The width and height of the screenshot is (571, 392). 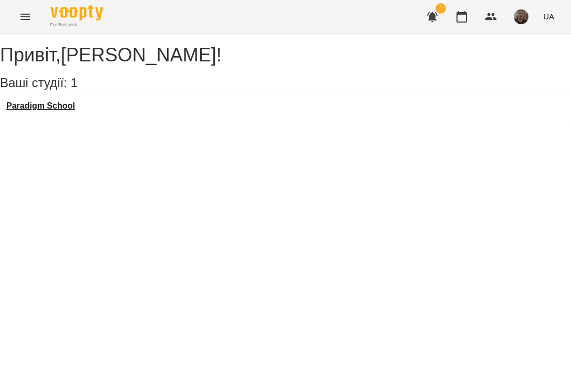 What do you see at coordinates (521, 17) in the screenshot?
I see `img: 0a0415dca1f61a04ddb9dd3fb0ef47a2.jpg` at bounding box center [521, 17].